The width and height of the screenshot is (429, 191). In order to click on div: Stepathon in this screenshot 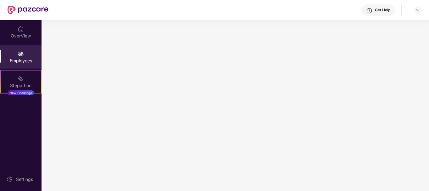, I will do `click(21, 86)`.